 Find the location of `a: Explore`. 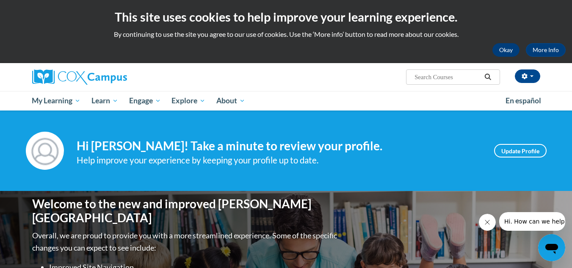

a: Explore is located at coordinates (188, 101).